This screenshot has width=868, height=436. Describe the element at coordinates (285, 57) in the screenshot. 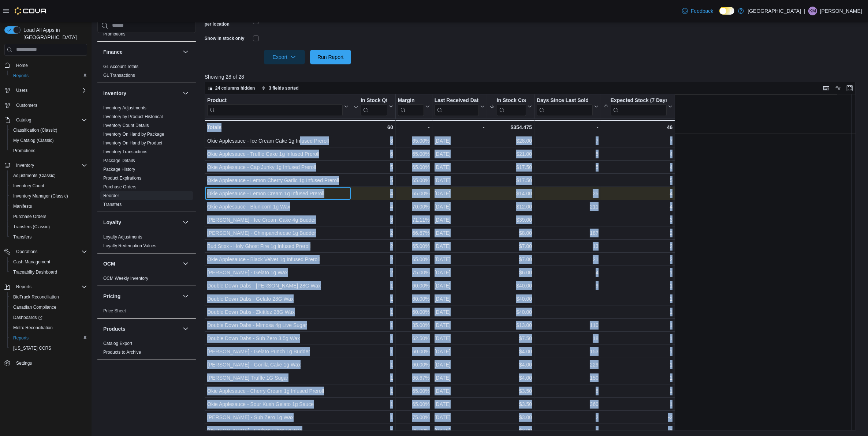

I see `button: Export` at that location.